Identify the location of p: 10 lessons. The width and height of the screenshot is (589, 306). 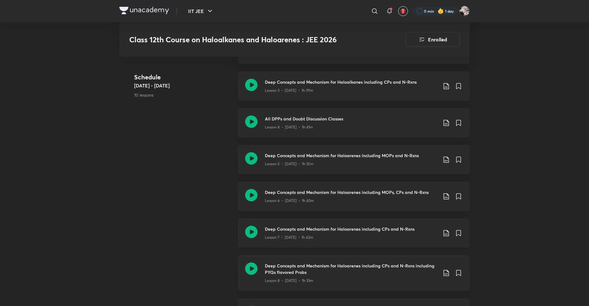
(184, 95).